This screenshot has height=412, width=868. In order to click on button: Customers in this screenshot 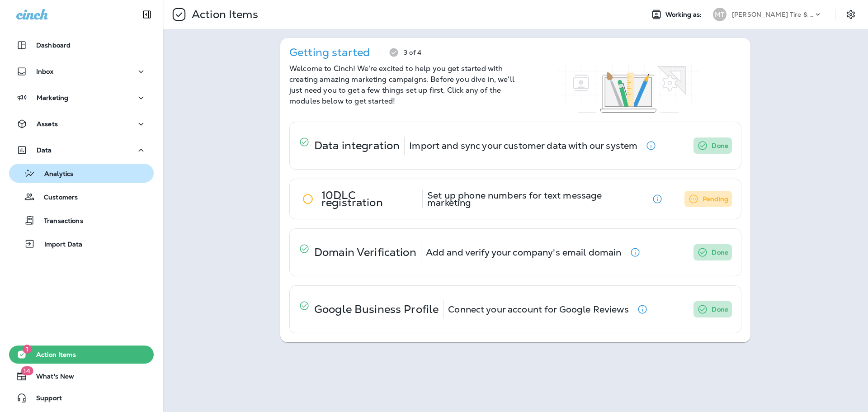, I will do `click(81, 196)`.